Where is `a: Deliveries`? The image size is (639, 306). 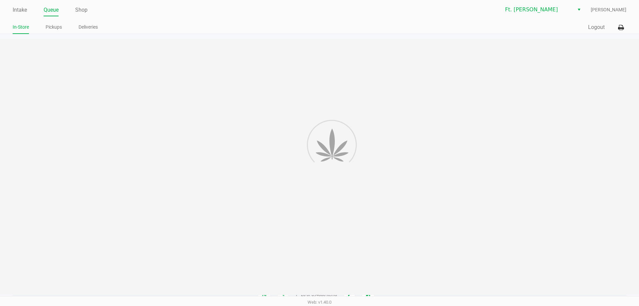 a: Deliveries is located at coordinates (88, 27).